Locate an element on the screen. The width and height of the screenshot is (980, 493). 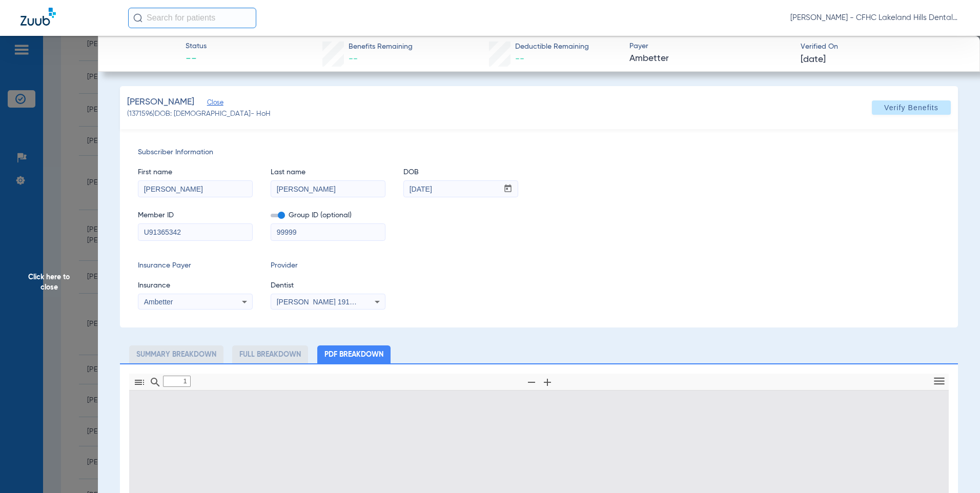
pdf-shy-button: Zoom Out is located at coordinates (531, 386).